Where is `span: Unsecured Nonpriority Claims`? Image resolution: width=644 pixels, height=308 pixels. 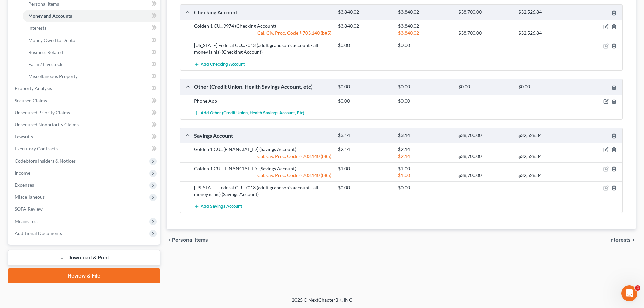
span: Unsecured Nonpriority Claims is located at coordinates (47, 124).